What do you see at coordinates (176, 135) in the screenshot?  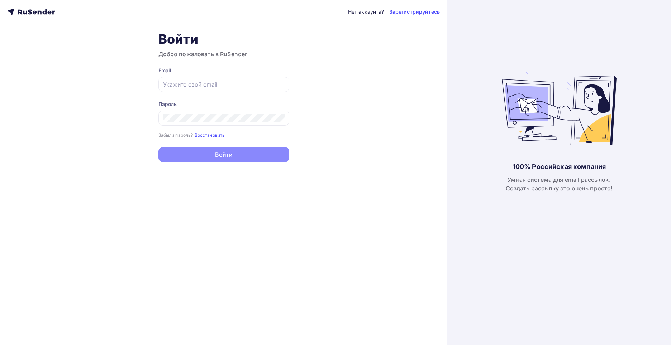 I see `small: Забыли пароль?` at bounding box center [176, 135].